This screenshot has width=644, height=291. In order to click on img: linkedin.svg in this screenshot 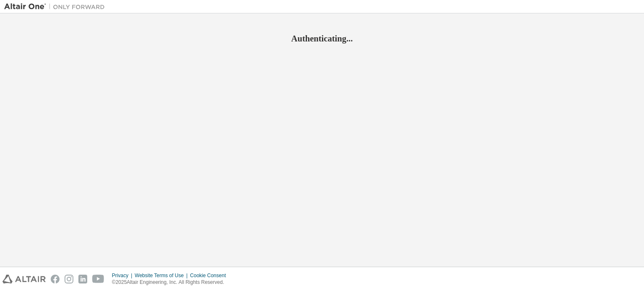, I will do `click(83, 279)`.